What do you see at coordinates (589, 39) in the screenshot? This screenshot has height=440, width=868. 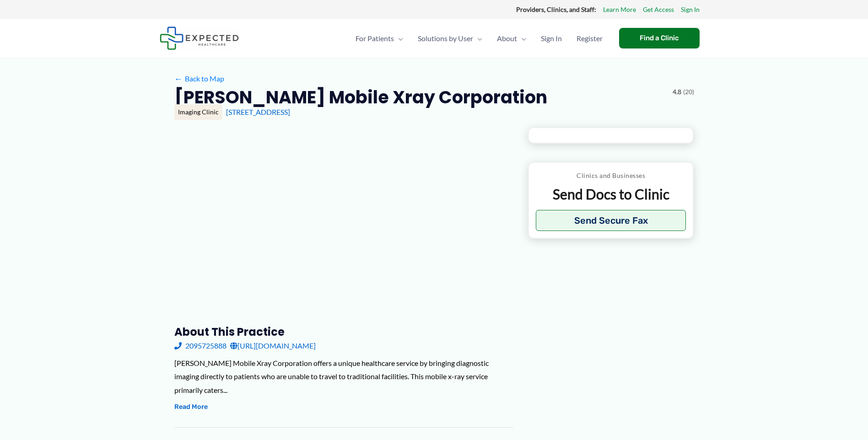 I see `a: Register` at bounding box center [589, 39].